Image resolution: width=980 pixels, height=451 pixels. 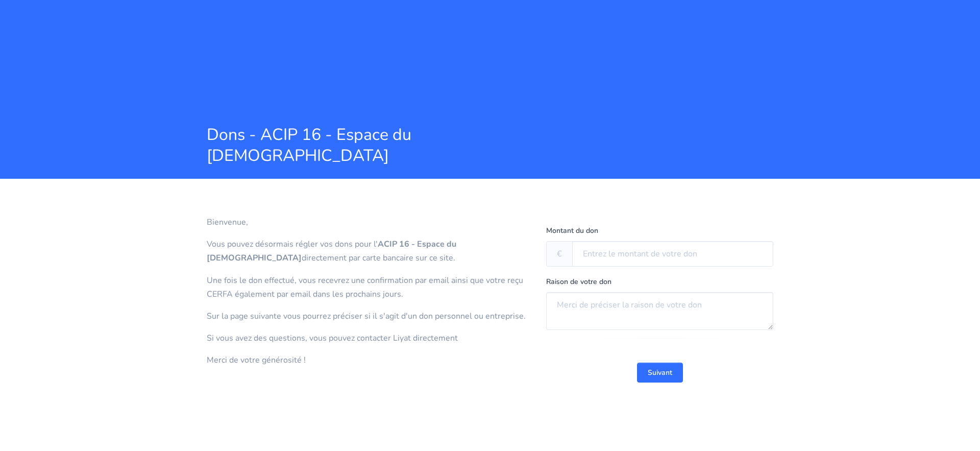 I want to click on label: Raison de votre don, so click(x=579, y=282).